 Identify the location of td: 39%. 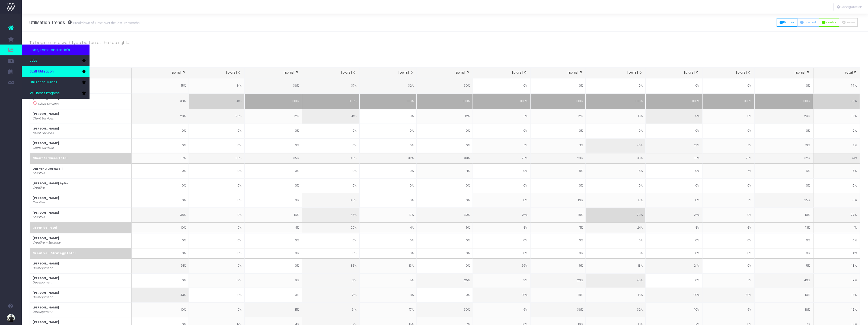
(729, 295).